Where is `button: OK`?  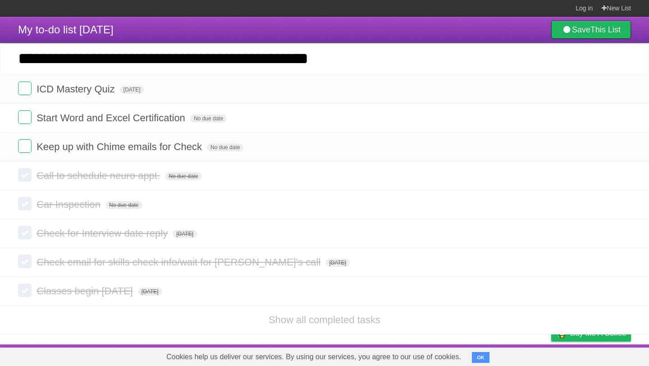
button: OK is located at coordinates (480, 357).